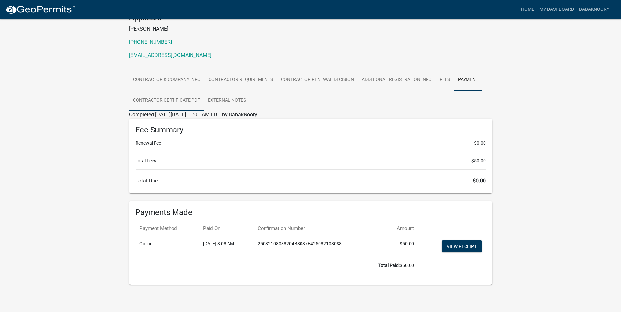 The width and height of the screenshot is (621, 312). I want to click on a: Payment, so click(468, 80).